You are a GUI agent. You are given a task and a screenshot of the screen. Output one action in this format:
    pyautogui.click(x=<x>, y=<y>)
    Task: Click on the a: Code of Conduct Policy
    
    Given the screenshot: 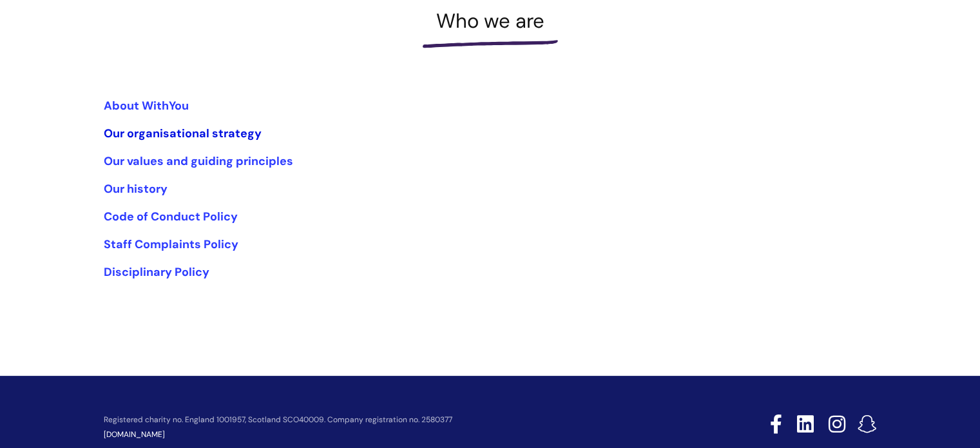 What is the action you would take?
    pyautogui.click(x=171, y=217)
    